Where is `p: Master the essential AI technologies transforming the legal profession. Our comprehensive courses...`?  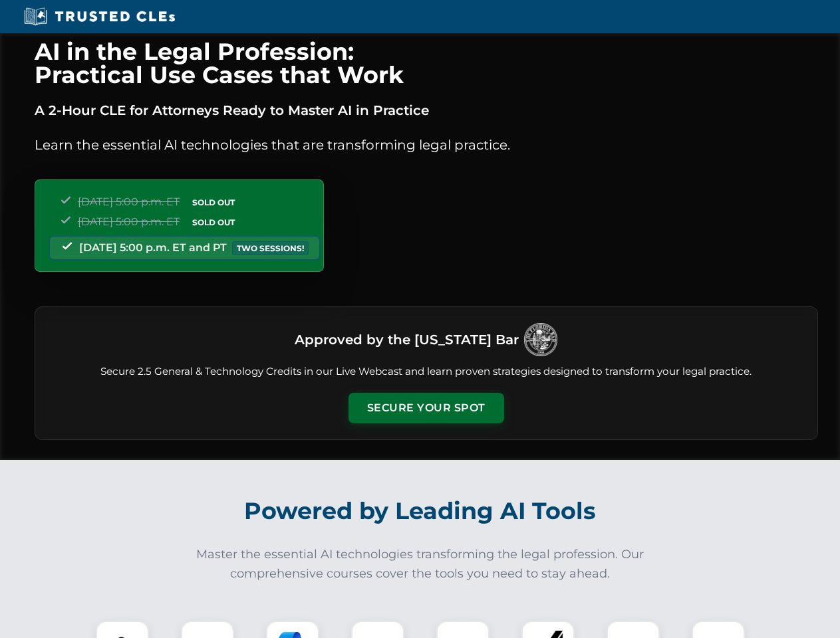 p: Master the essential AI technologies transforming the legal profession. Our comprehensive courses... is located at coordinates (420, 565).